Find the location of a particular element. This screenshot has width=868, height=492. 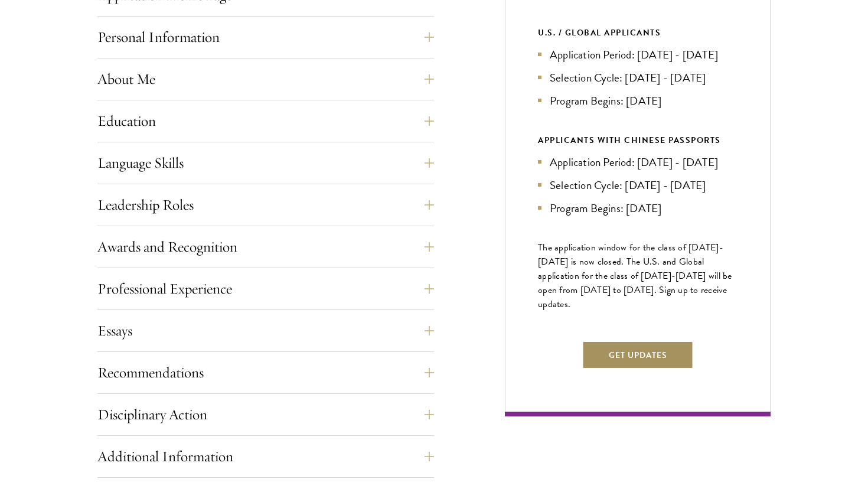

button: Language Skills is located at coordinates (266, 163).